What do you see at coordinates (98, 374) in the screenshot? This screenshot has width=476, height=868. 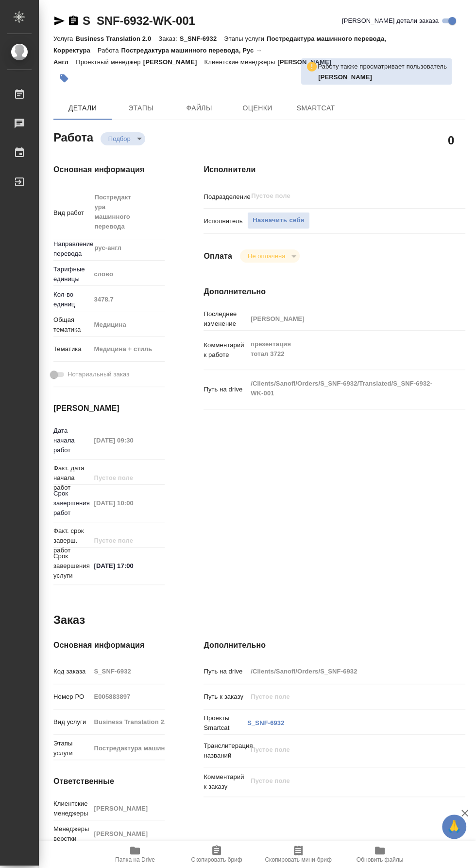 I see `span: Нотариальный заказ` at bounding box center [98, 374].